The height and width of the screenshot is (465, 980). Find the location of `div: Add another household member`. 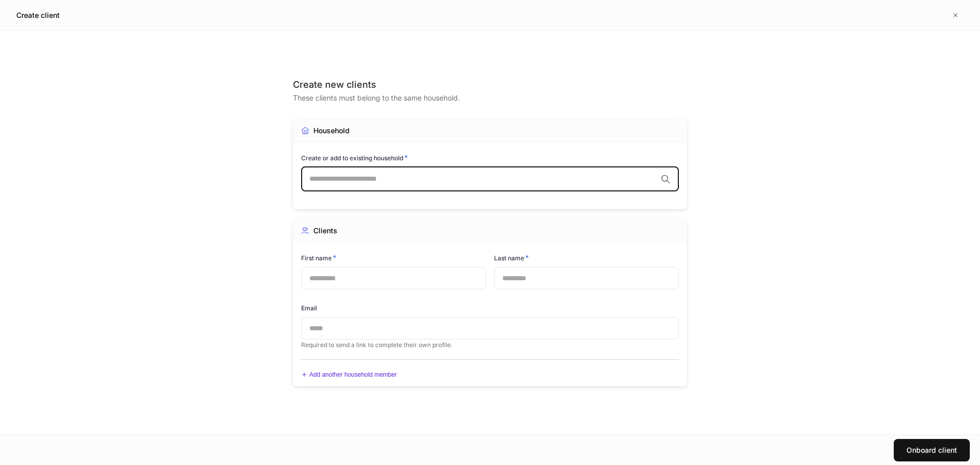

div: Add another household member is located at coordinates (349, 375).